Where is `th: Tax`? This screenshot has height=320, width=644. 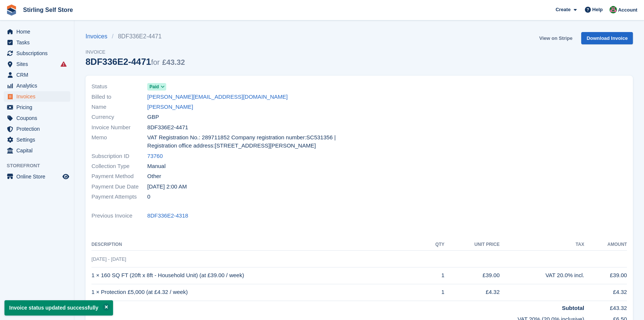 th: Tax is located at coordinates (542, 244).